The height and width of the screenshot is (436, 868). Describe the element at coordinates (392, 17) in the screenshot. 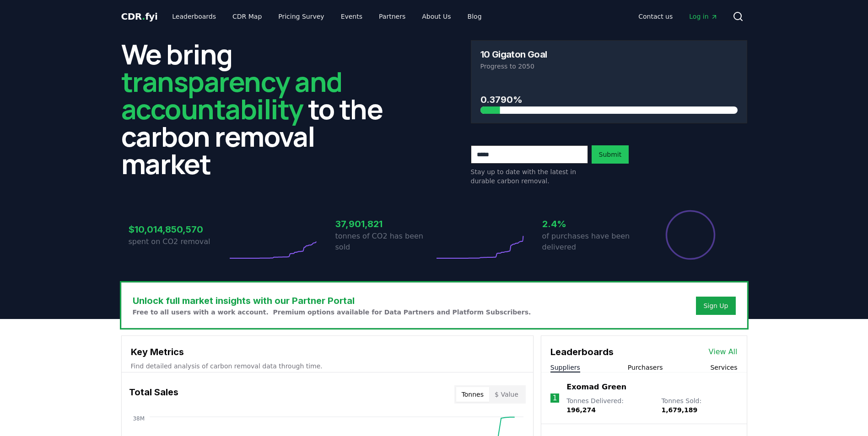

I see `a: Partners` at that location.